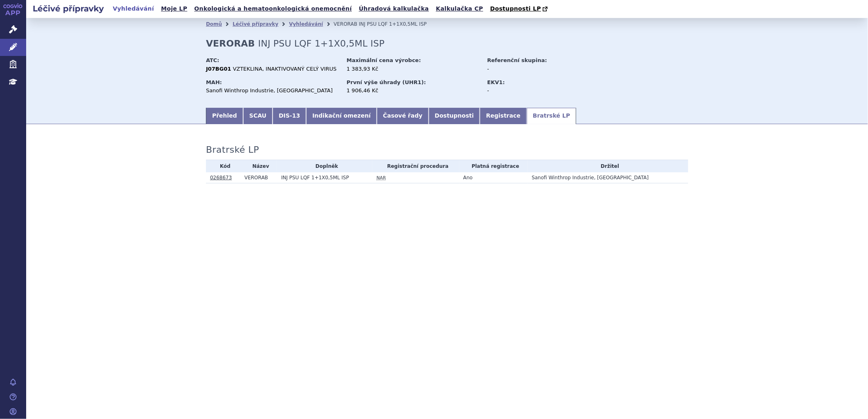 The width and height of the screenshot is (868, 419). I want to click on a: Kalkulačka CP, so click(460, 9).